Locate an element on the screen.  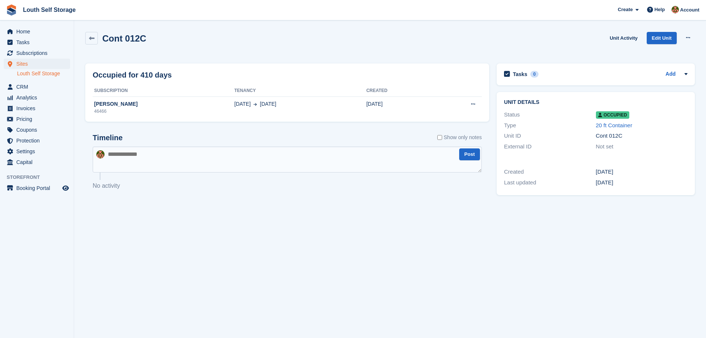
div: 0 is located at coordinates (535, 74).